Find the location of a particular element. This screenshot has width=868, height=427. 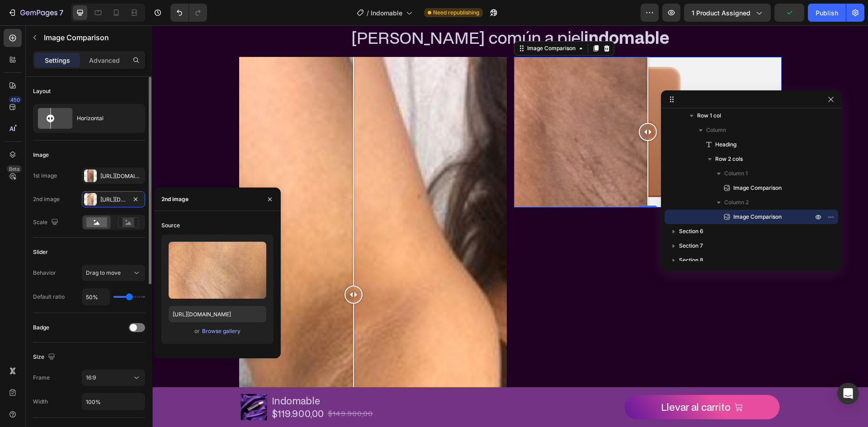

span: Heading is located at coordinates (726, 145).